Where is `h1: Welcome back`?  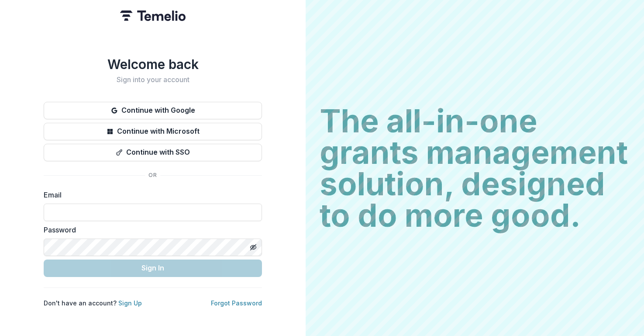 h1: Welcome back is located at coordinates (153, 64).